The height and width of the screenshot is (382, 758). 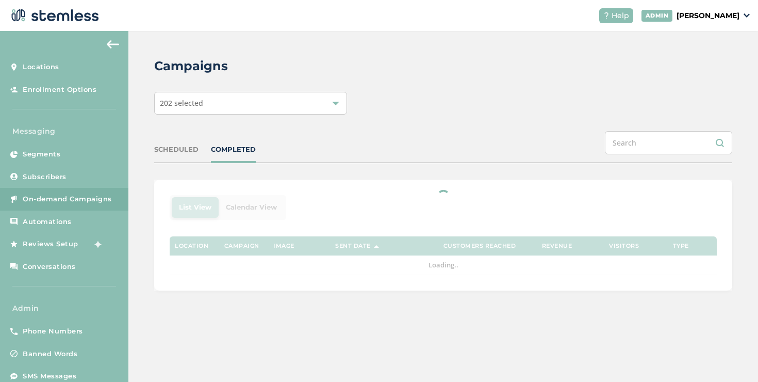 What do you see at coordinates (41, 67) in the screenshot?
I see `span: Locations` at bounding box center [41, 67].